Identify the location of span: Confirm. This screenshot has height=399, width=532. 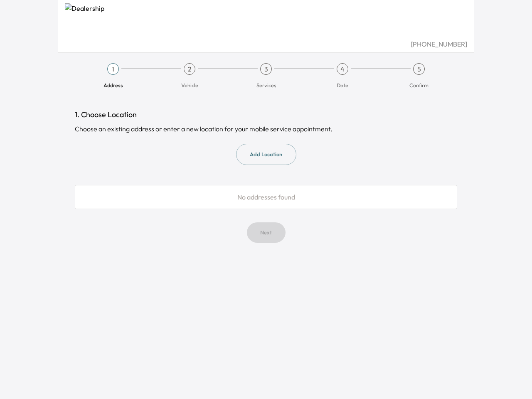
(419, 85).